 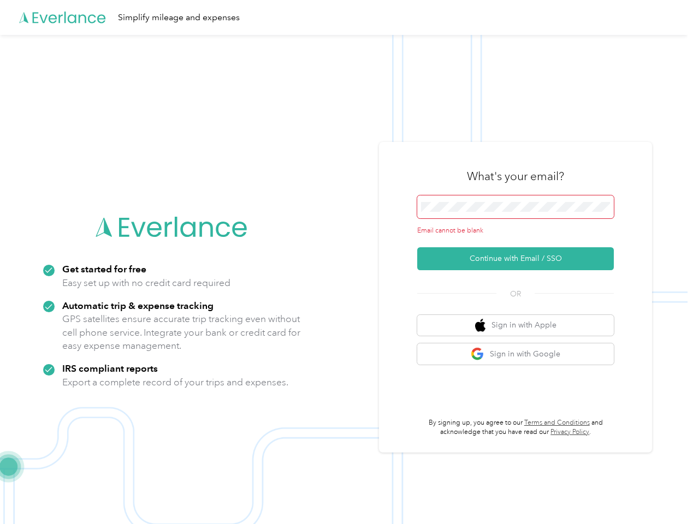 I want to click on p: Export a complete record of your trips and expenses., so click(x=175, y=382).